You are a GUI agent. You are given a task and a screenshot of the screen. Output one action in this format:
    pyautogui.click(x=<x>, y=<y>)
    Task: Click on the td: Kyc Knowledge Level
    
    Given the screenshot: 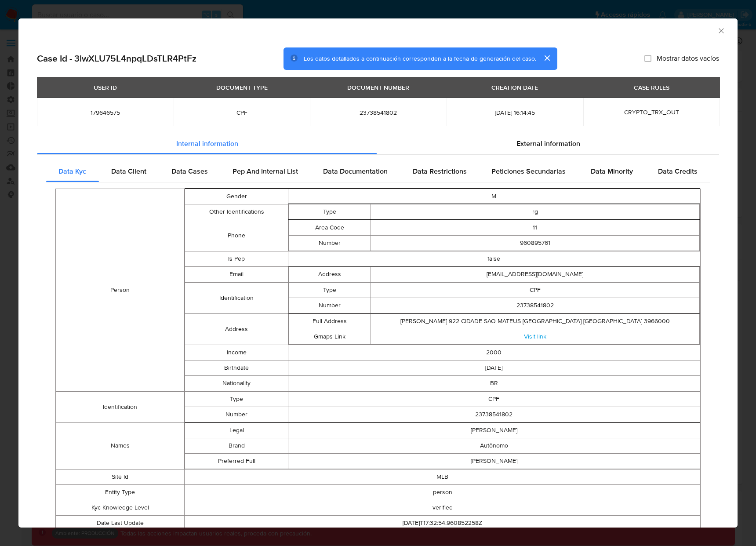 What is the action you would take?
    pyautogui.click(x=120, y=507)
    